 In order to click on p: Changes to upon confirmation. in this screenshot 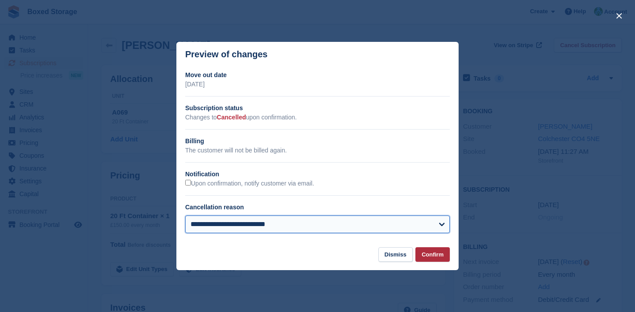, I will do `click(317, 117)`.